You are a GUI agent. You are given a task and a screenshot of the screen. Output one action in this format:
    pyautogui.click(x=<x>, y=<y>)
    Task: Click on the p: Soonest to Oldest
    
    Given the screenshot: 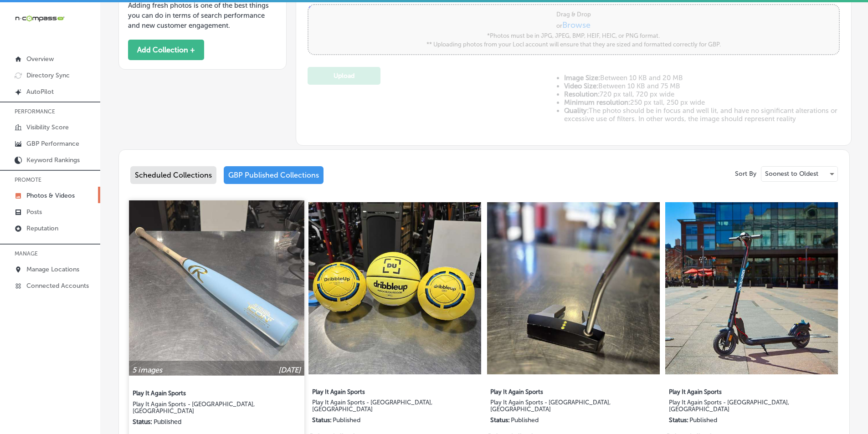 What is the action you would take?
    pyautogui.click(x=792, y=174)
    